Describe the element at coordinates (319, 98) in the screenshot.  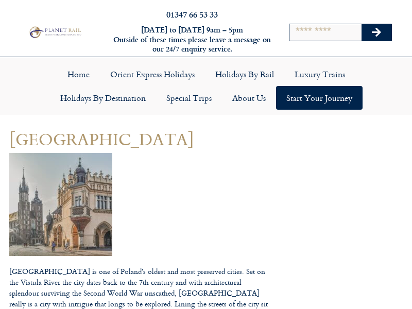
I see `a: Start your Journey` at that location.